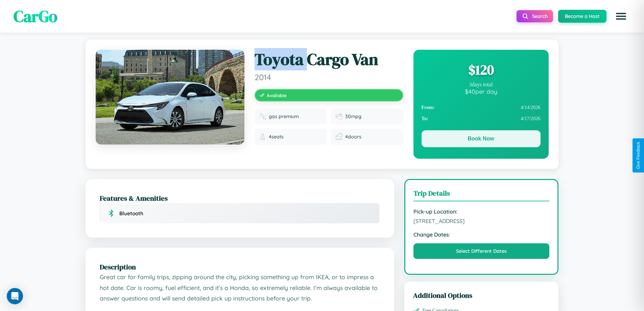  Describe the element at coordinates (482, 235) in the screenshot. I see `strong: Change Dates:` at that location.